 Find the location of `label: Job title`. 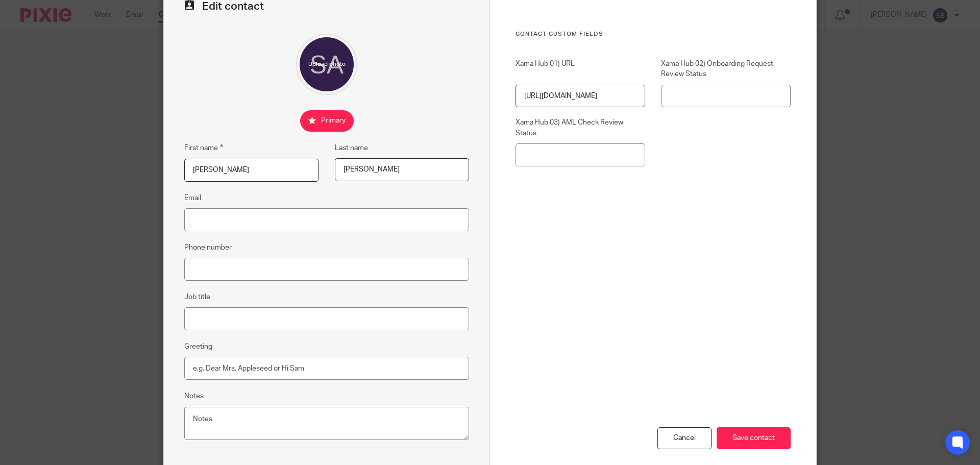

label: Job title is located at coordinates (197, 297).